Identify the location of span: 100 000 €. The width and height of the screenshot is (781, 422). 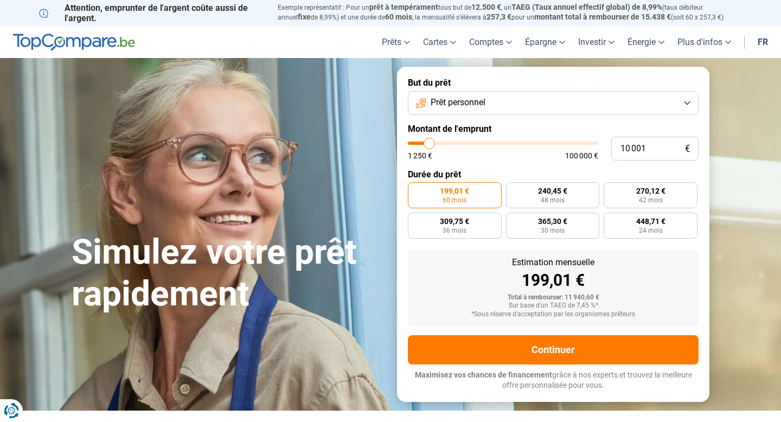
(581, 156).